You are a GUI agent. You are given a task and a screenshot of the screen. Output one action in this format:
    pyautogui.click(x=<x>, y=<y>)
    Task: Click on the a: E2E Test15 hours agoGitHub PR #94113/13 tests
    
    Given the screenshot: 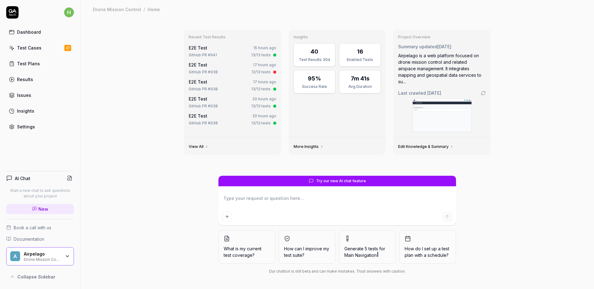 What is the action you would take?
    pyautogui.click(x=232, y=51)
    